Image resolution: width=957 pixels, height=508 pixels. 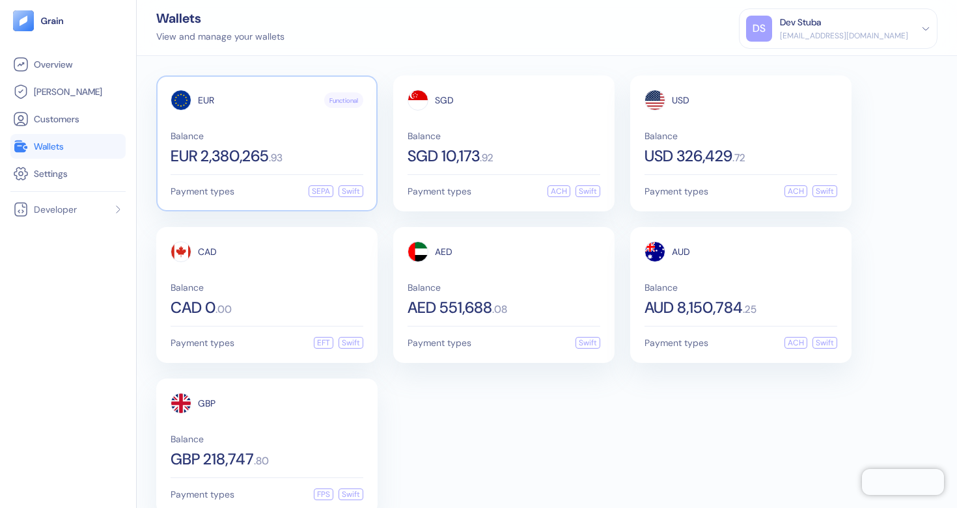 What do you see at coordinates (23, 21) in the screenshot?
I see `img: logo-tablet-V2.svg` at bounding box center [23, 21].